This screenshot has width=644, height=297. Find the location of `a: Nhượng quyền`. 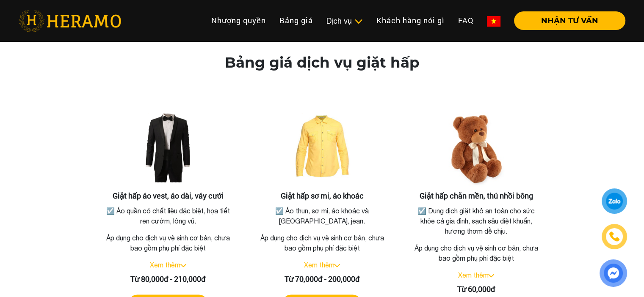

a: Nhượng quyền is located at coordinates (238, 21).